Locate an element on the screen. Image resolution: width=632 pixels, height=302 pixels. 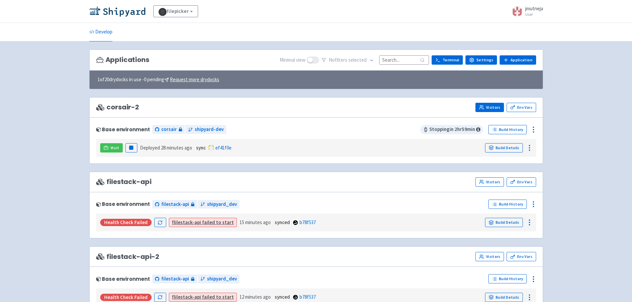
a: Settings is located at coordinates (481, 60).